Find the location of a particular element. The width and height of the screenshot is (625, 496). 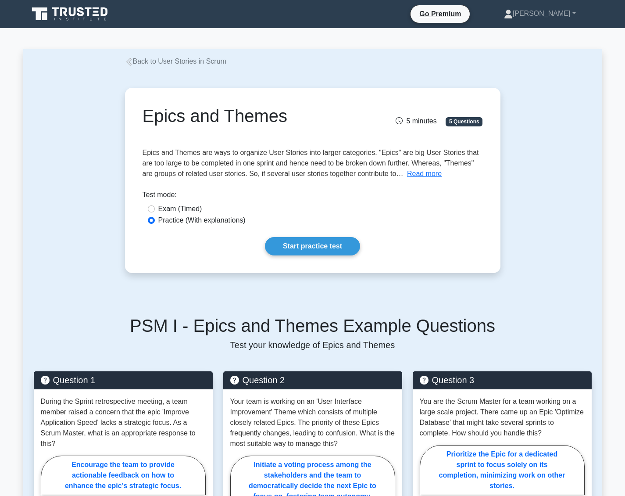

span: 5 Questions is located at coordinates (464, 122).